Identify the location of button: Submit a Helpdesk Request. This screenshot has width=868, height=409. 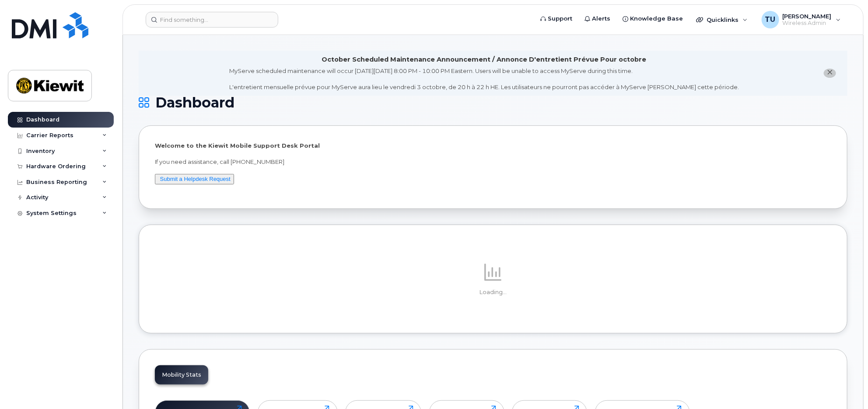
(194, 180).